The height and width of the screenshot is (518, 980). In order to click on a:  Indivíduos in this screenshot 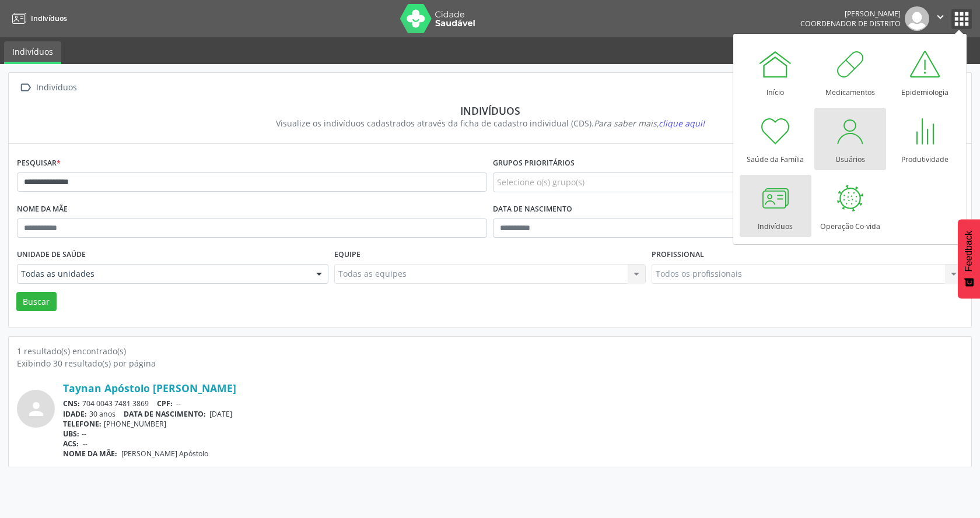, I will do `click(48, 87)`.